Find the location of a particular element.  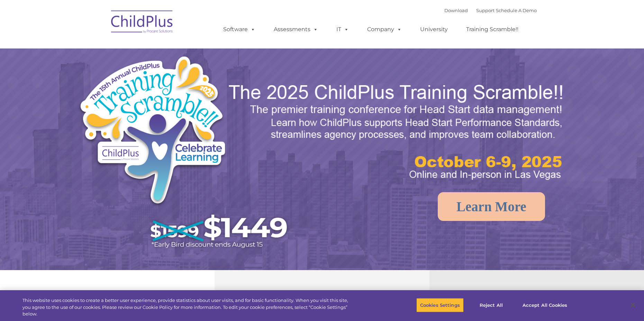

a: Schedule A Demo is located at coordinates (516, 10).